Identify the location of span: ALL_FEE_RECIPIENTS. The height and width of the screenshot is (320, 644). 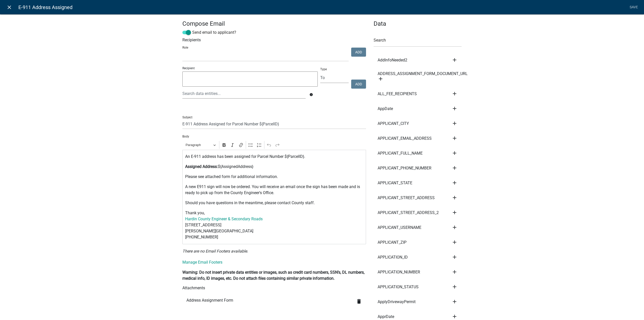
(397, 94).